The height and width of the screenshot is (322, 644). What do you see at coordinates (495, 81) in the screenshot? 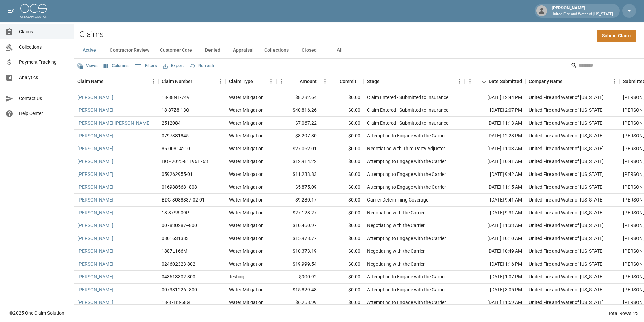
I see `div: Date Submitted` at bounding box center [495, 81].